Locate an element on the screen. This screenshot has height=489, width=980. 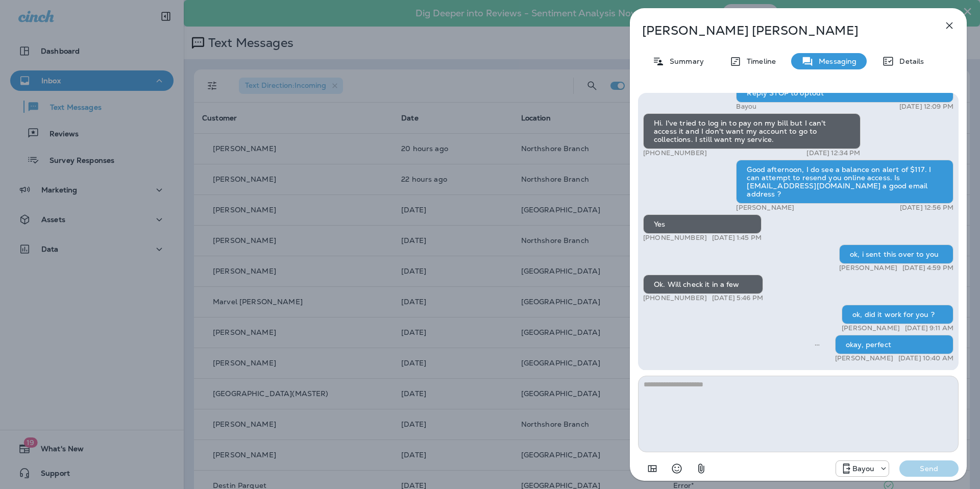
div: +1 (985) 315-4311 is located at coordinates (863, 468).